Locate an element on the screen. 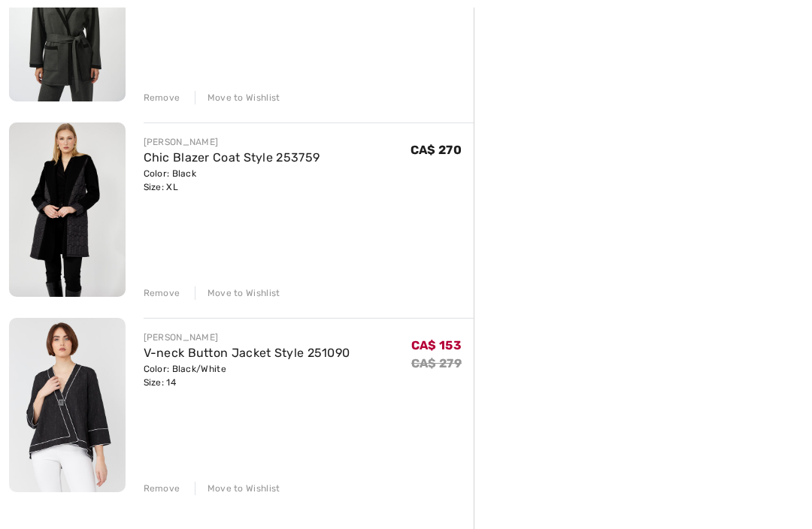 This screenshot has width=812, height=529. a: V-neck Button Jacket Style 251090 is located at coordinates (246, 353).